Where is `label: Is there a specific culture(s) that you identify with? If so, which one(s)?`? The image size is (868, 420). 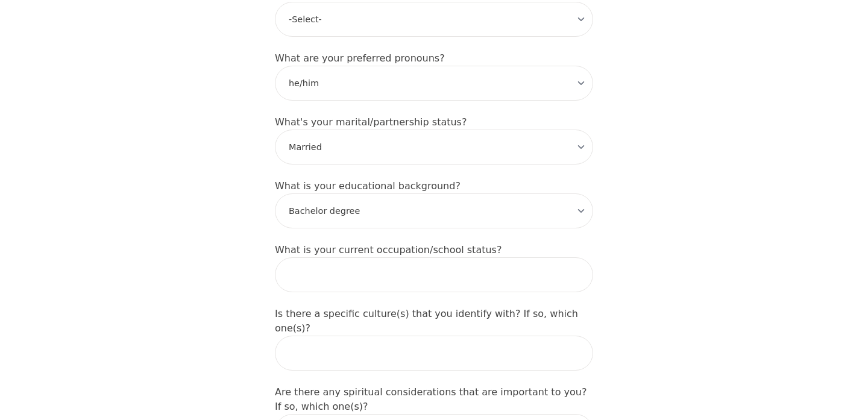
label: Is there a specific culture(s) that you identify with? If so, which one(s)? is located at coordinates (426, 321).